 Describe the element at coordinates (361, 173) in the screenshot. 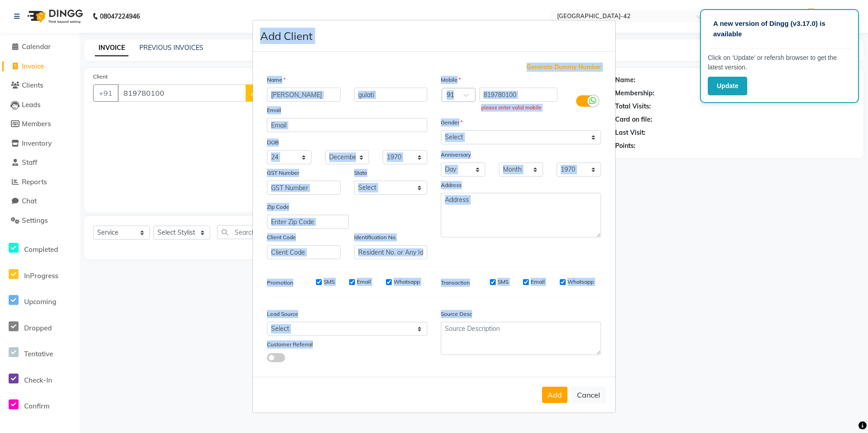

I see `label: State` at that location.